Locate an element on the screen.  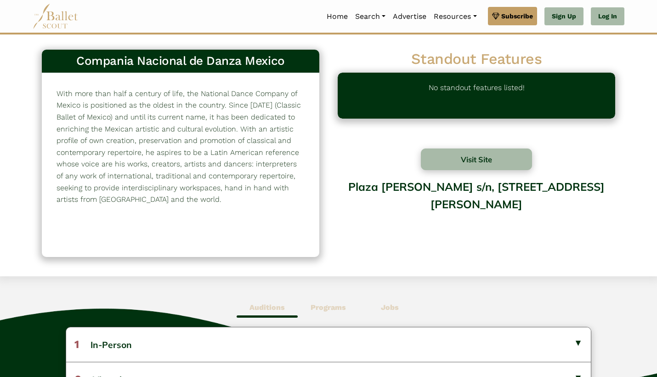
span: 1 is located at coordinates (77, 344).